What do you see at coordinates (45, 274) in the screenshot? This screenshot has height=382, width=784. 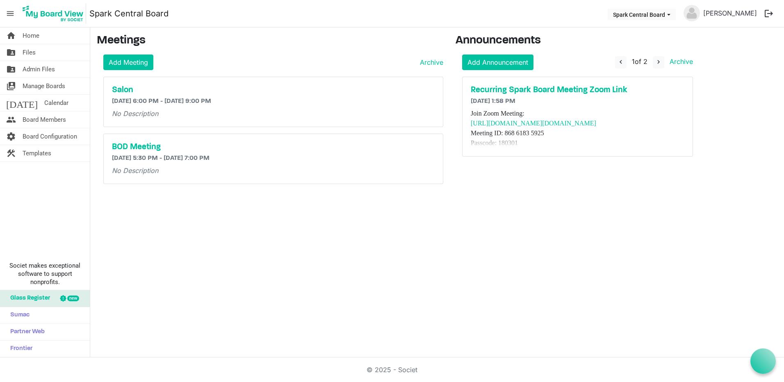 I see `span: Societ makes exceptional software to support nonprofits.` at bounding box center [45, 274].